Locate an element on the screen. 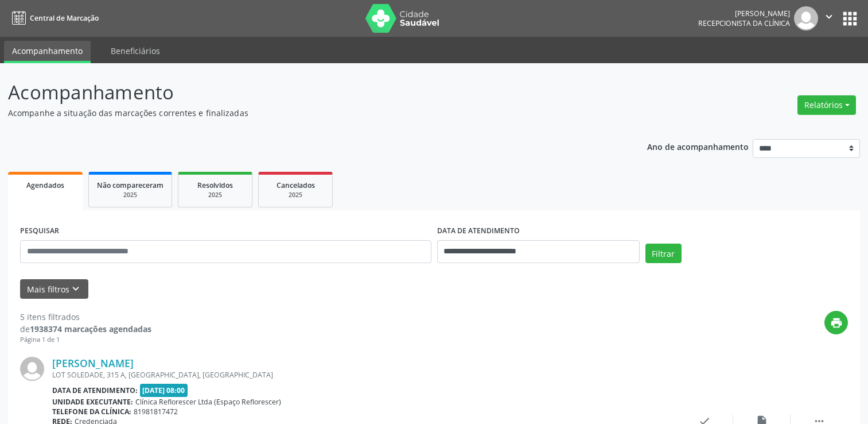 The height and width of the screenshot is (424, 868). b: Telefone da clínica: is located at coordinates (92, 411).